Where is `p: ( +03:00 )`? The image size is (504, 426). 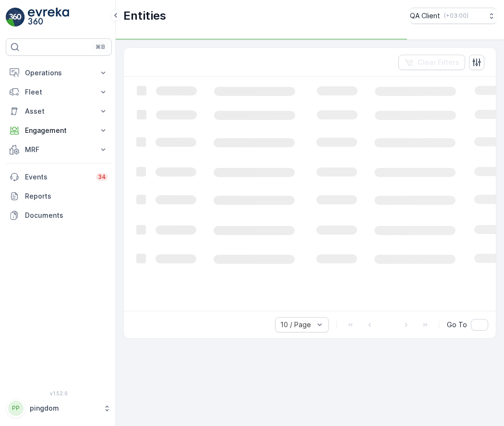
p: ( +03:00 ) is located at coordinates (456, 16).